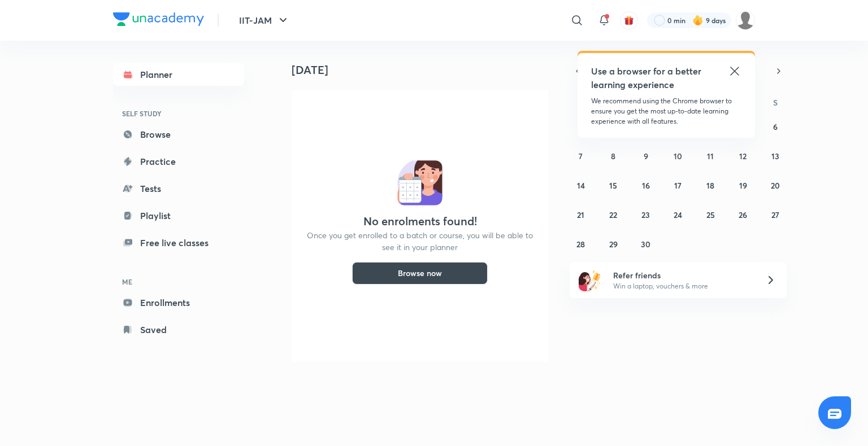 The image size is (868, 446). I want to click on abbr: September 12, 2025, so click(743, 156).